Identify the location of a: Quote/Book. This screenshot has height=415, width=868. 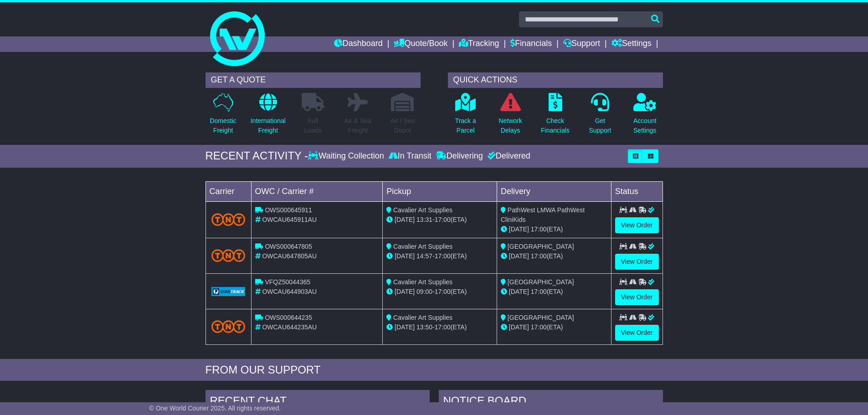
(421, 44).